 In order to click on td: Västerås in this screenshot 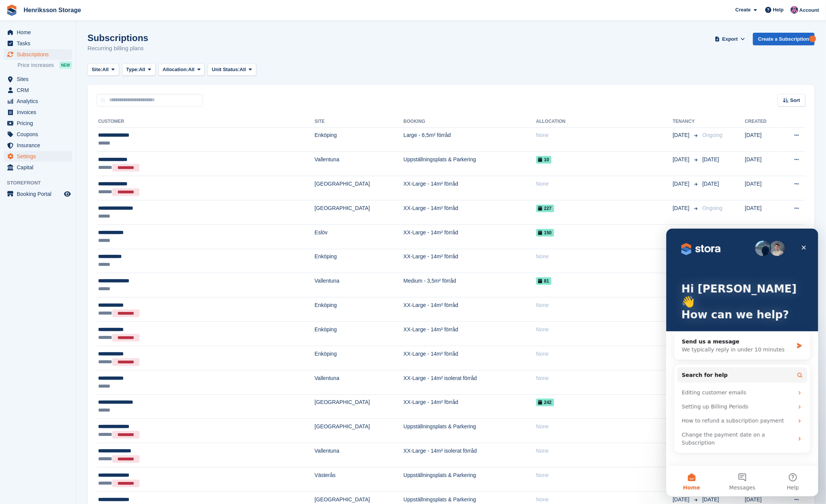, I will do `click(359, 479)`.